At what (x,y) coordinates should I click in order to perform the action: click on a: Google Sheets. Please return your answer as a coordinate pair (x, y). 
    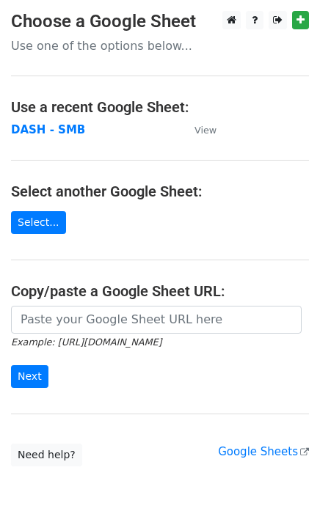
    Looking at the image, I should click on (263, 452).